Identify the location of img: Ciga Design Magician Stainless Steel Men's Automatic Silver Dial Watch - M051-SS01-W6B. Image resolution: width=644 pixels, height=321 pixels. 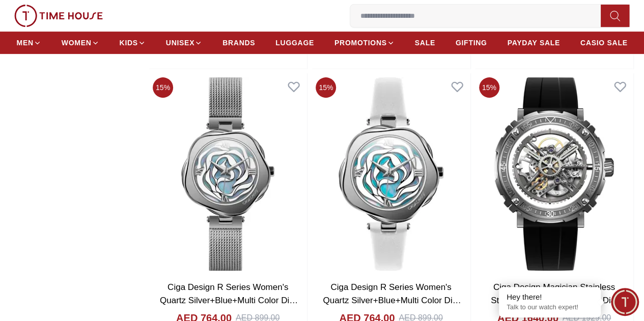
(554, 174).